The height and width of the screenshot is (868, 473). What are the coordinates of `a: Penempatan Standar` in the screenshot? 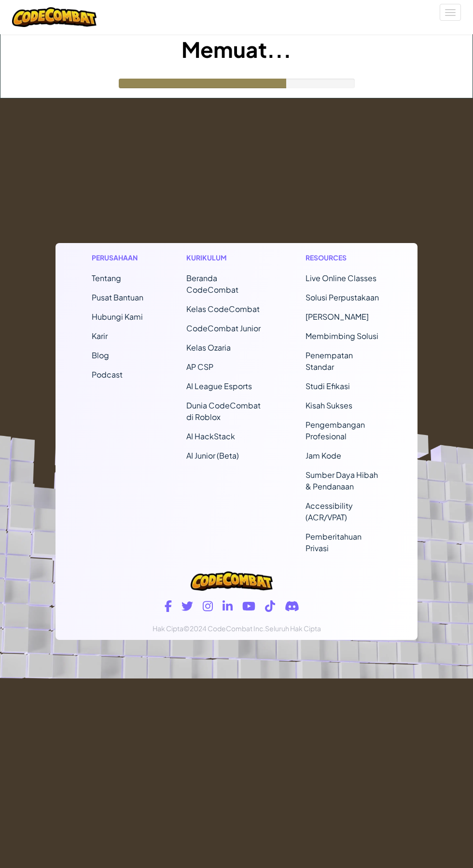 It's located at (329, 360).